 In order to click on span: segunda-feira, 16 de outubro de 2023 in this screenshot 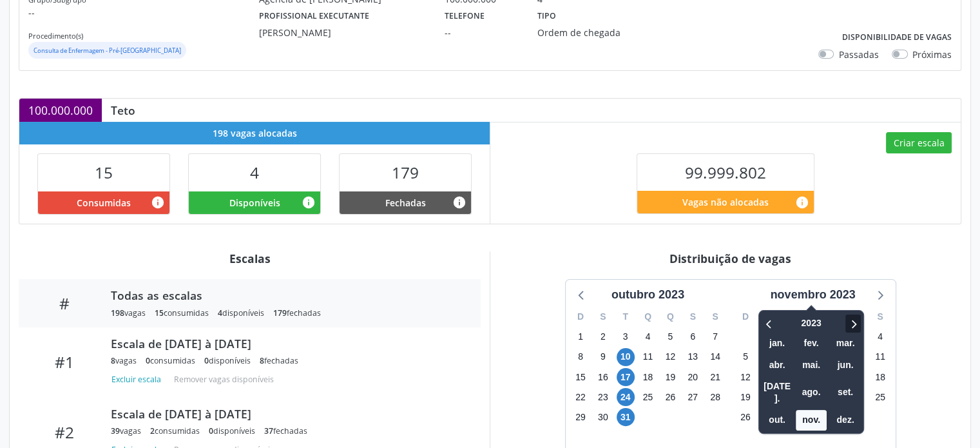, I will do `click(603, 377)`.